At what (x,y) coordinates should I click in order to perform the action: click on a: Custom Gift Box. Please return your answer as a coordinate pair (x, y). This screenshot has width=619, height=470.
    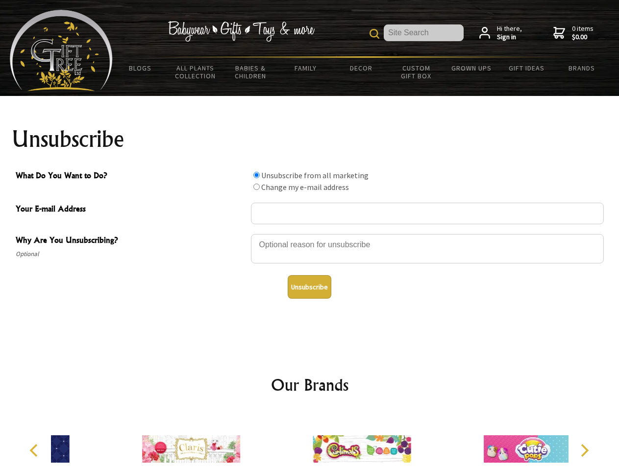
    Looking at the image, I should click on (416, 72).